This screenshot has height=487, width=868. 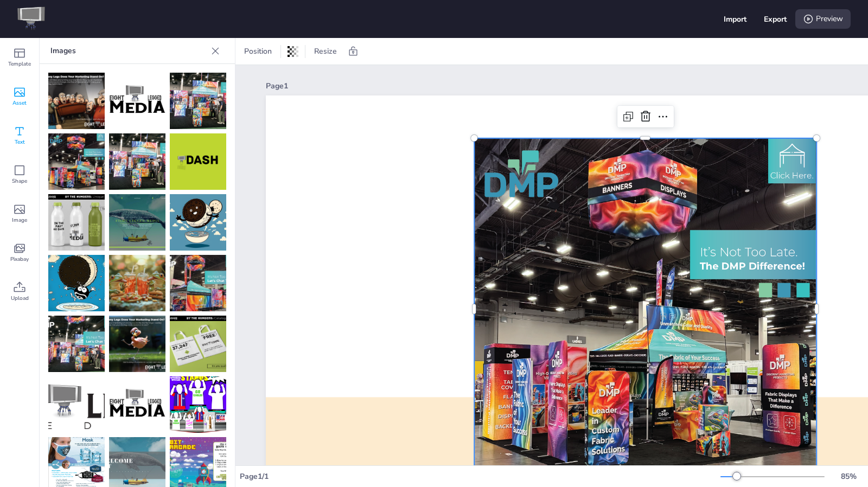 What do you see at coordinates (137, 405) in the screenshot?
I see `img: siteLogos-09.png` at bounding box center [137, 405].